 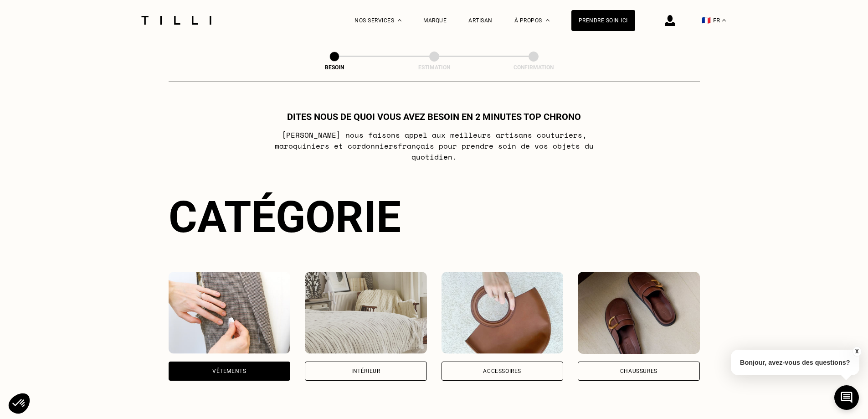 I want to click on img: Logo du service de couturière Tilli, so click(x=176, y=20).